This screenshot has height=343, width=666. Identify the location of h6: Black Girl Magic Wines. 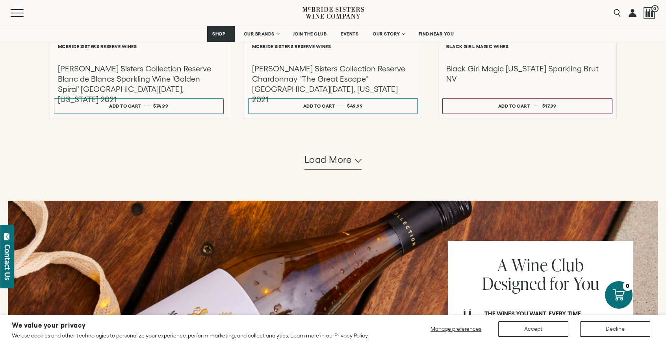
(527, 46).